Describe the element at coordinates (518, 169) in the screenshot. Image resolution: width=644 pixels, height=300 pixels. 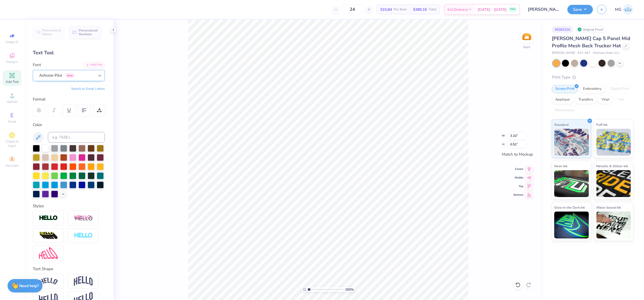
I see `span: Center` at that location.